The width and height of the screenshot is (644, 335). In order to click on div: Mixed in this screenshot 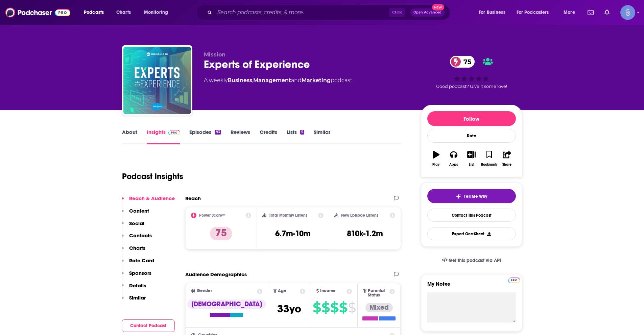, I will do `click(379, 308)`.